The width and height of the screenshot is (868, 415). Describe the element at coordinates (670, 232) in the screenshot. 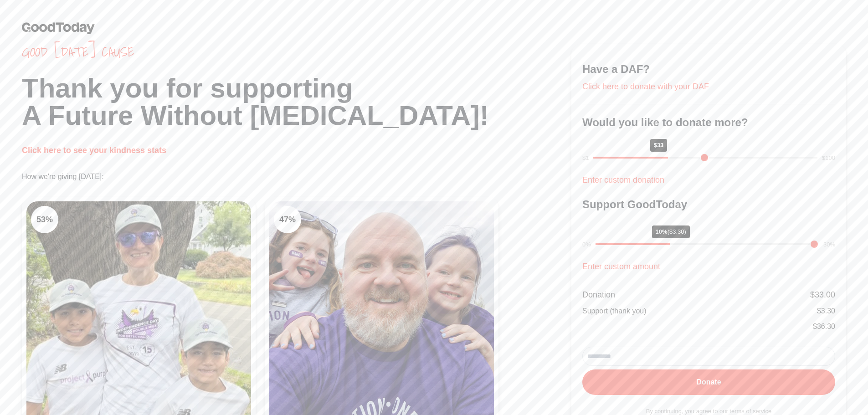

I see `div: 10%` at that location.